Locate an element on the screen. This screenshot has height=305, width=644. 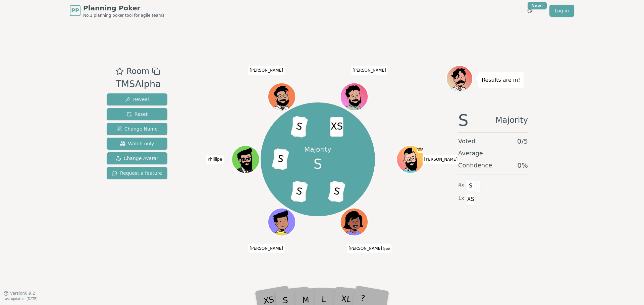
span: Toce is the host is located at coordinates (420, 150).